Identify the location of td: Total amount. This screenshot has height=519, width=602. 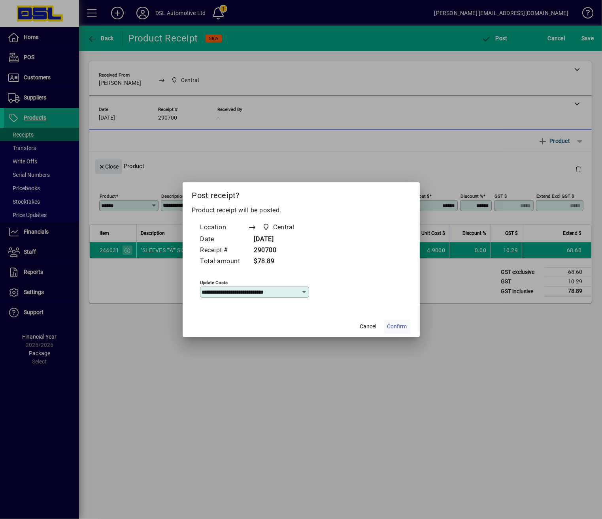
(224, 262).